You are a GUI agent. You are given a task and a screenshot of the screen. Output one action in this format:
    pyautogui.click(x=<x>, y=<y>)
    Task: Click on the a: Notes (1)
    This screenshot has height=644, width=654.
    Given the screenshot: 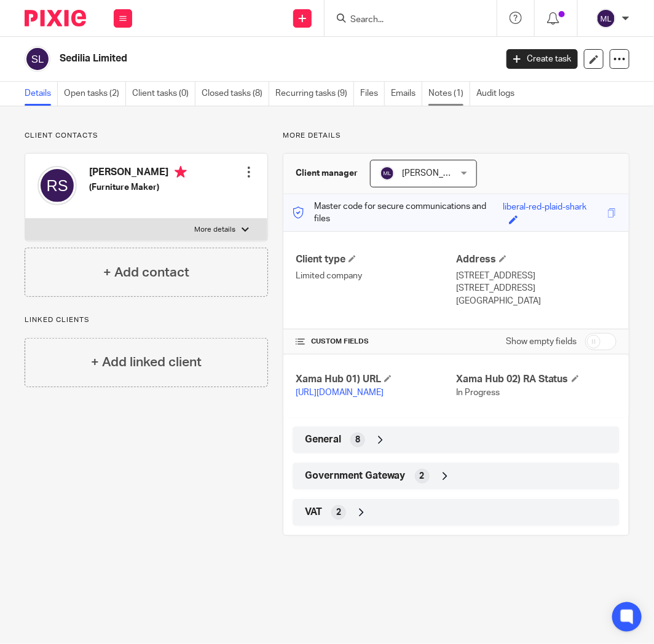 What is the action you would take?
    pyautogui.click(x=449, y=93)
    